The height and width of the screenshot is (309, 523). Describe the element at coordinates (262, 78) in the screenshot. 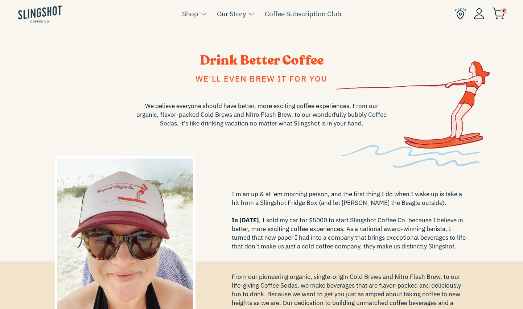

I see `span: We'll even brew it for you` at that location.